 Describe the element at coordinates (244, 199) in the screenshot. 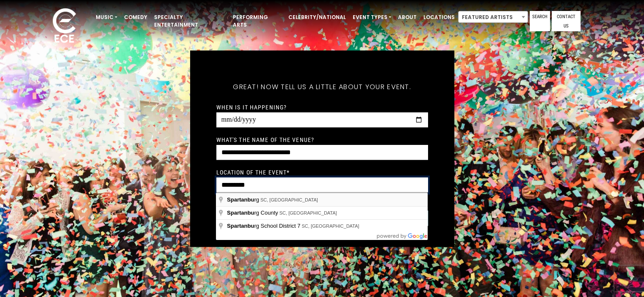

I see `span: rg` at that location.